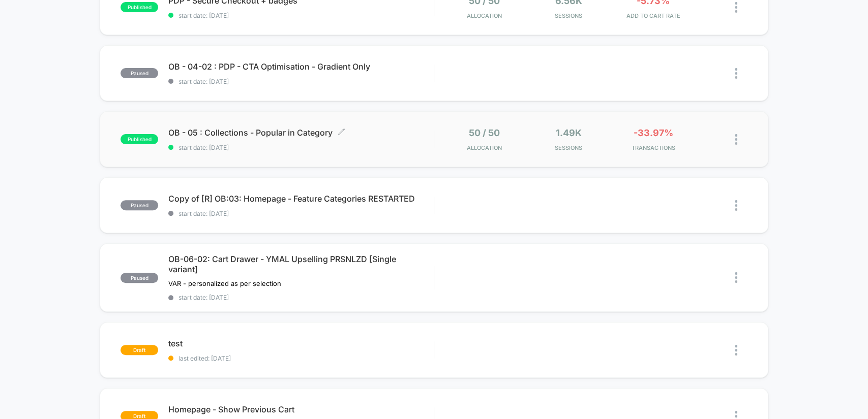 This screenshot has width=868, height=419. Describe the element at coordinates (654, 15) in the screenshot. I see `span: ADD TO CART RATE` at that location.